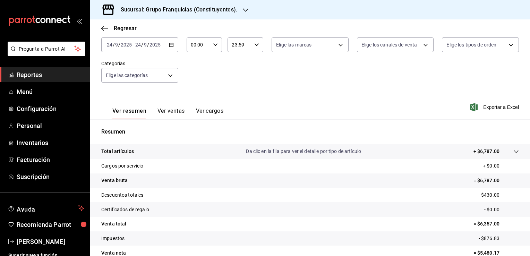  What do you see at coordinates (50, 75) in the screenshot?
I see `span: Reportes` at bounding box center [50, 75].